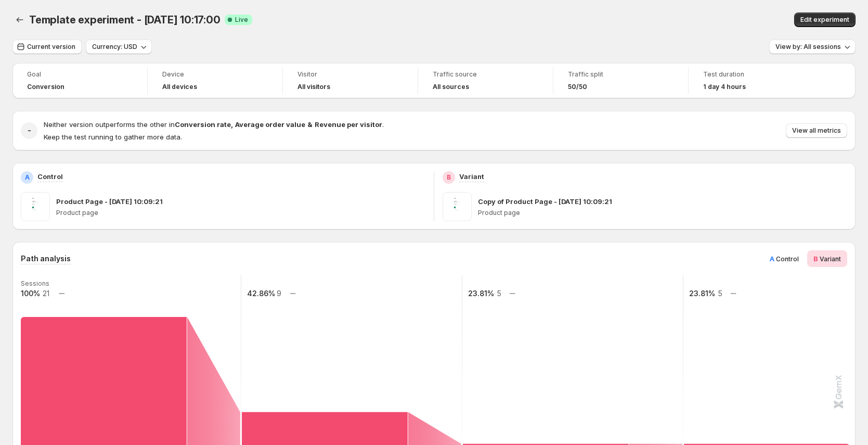 The image size is (868, 445). I want to click on h2: A, so click(27, 177).